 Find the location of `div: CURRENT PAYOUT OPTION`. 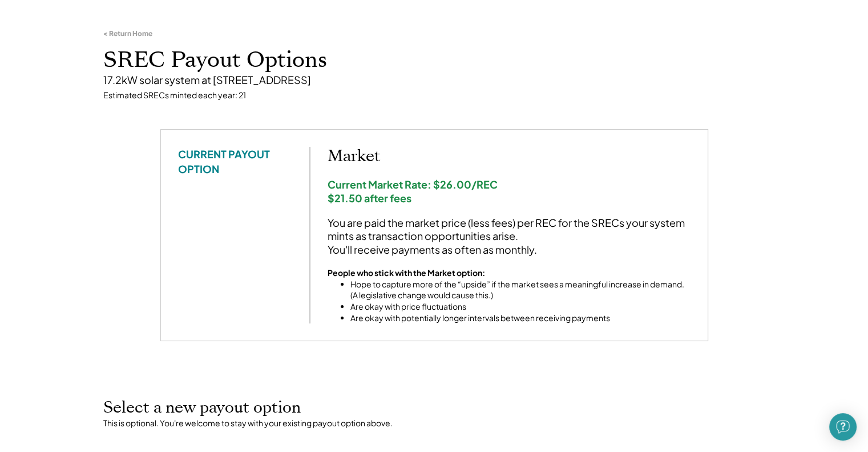

div: CURRENT PAYOUT OPTION is located at coordinates (235, 161).